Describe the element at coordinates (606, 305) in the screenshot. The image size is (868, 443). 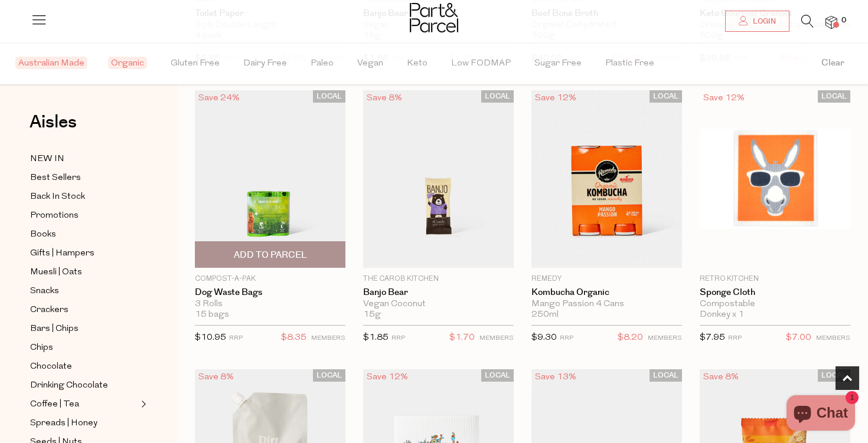
I see `div: Mango Passion 4 Cans` at that location.